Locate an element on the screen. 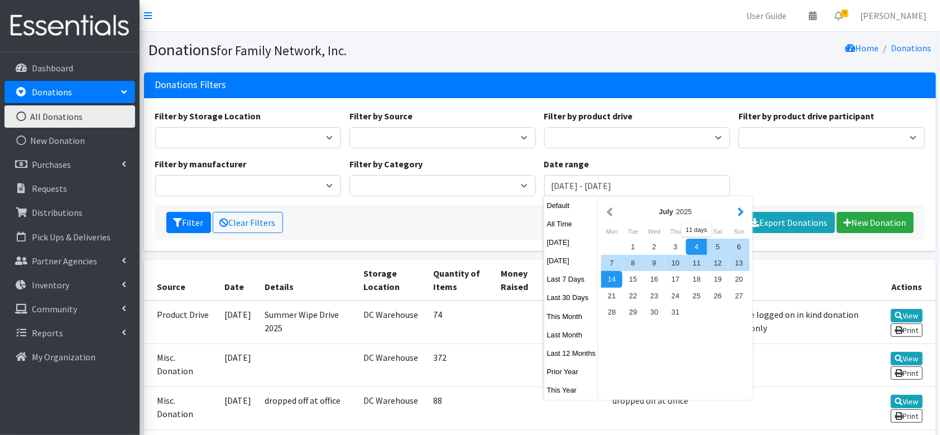 The image size is (940, 435). label: Filter by Storage Location is located at coordinates (208, 116).